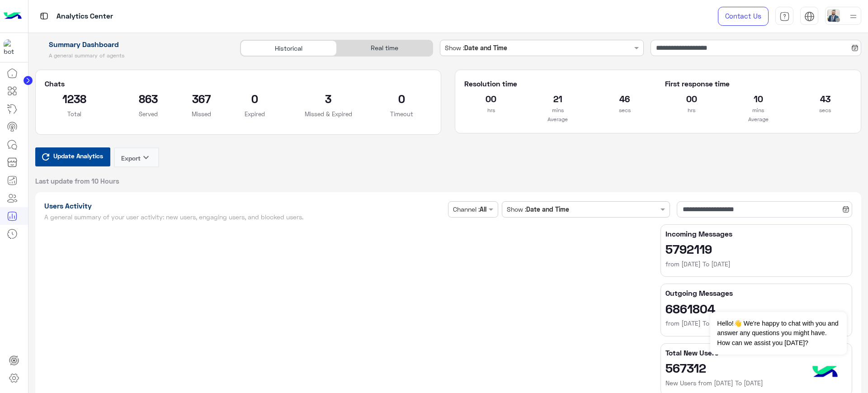 The image size is (868, 393). I want to click on h5: Total New Users, so click(757, 353).